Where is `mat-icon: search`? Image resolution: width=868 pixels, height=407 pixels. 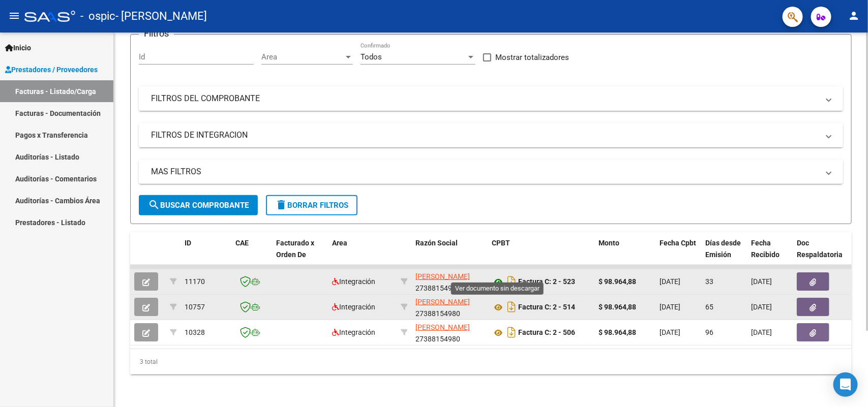 mat-icon: search is located at coordinates (154, 205).